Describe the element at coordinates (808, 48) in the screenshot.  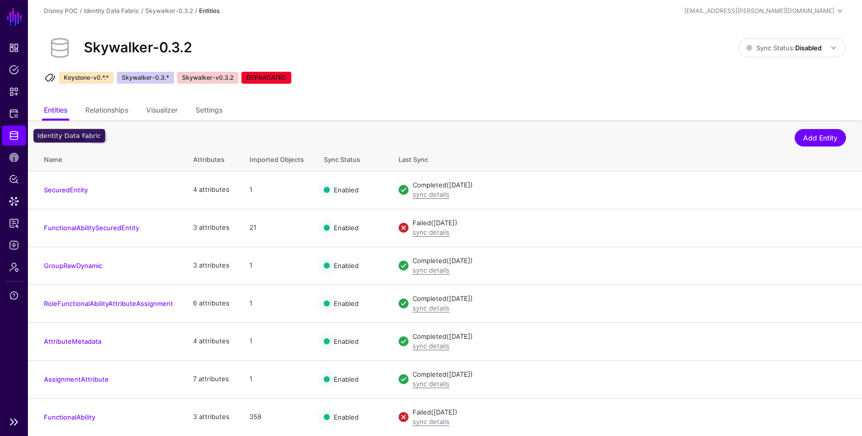
I see `strong: Disabled` at that location.